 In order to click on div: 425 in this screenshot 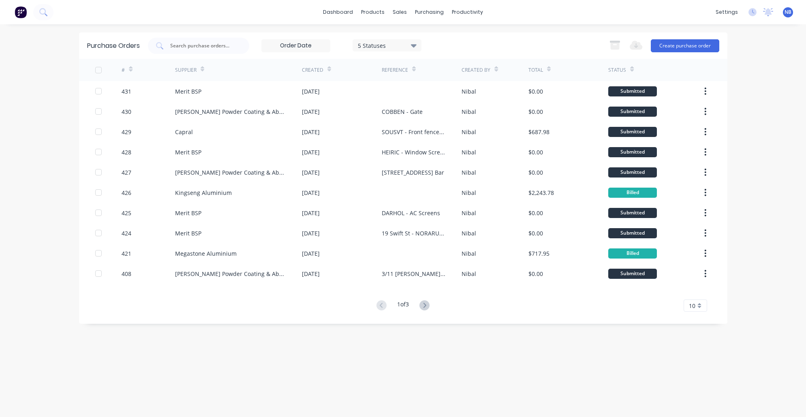, I will do `click(126, 213)`.